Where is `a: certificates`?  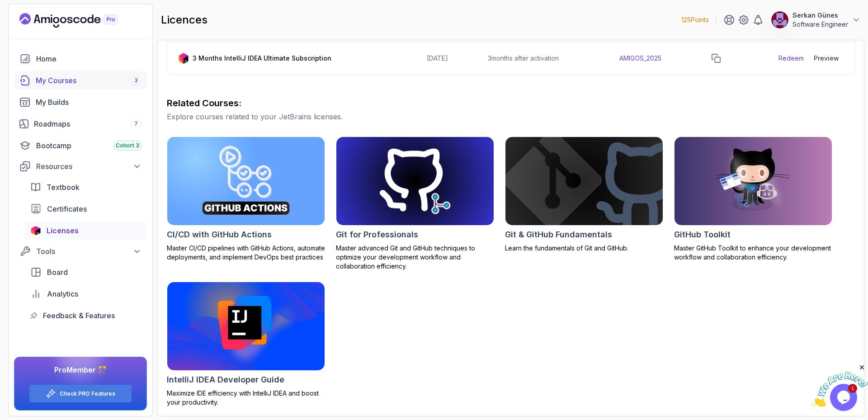
a: certificates is located at coordinates (86, 209).